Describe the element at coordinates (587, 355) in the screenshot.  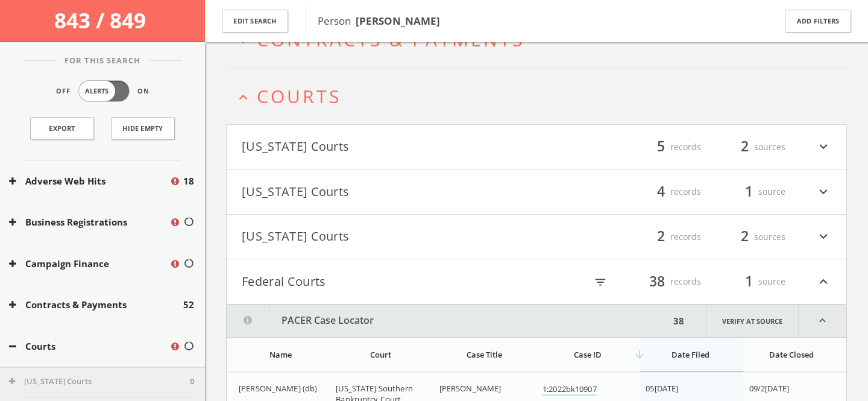
I see `div: Case ID` at that location.